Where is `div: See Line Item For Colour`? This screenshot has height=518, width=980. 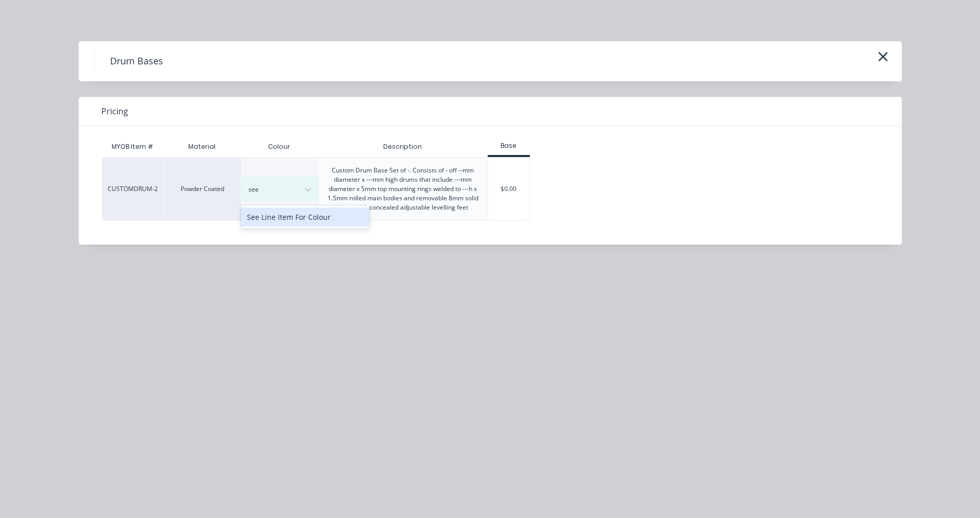
div: See Line Item For Colour is located at coordinates (305, 217).